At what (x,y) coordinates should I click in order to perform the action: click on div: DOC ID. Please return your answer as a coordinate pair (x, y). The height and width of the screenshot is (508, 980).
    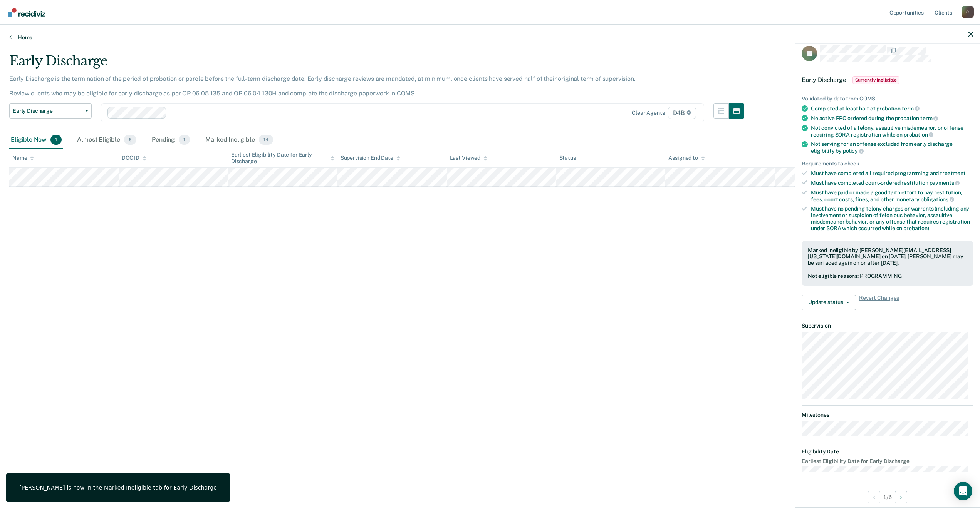
    Looking at the image, I should click on (134, 158).